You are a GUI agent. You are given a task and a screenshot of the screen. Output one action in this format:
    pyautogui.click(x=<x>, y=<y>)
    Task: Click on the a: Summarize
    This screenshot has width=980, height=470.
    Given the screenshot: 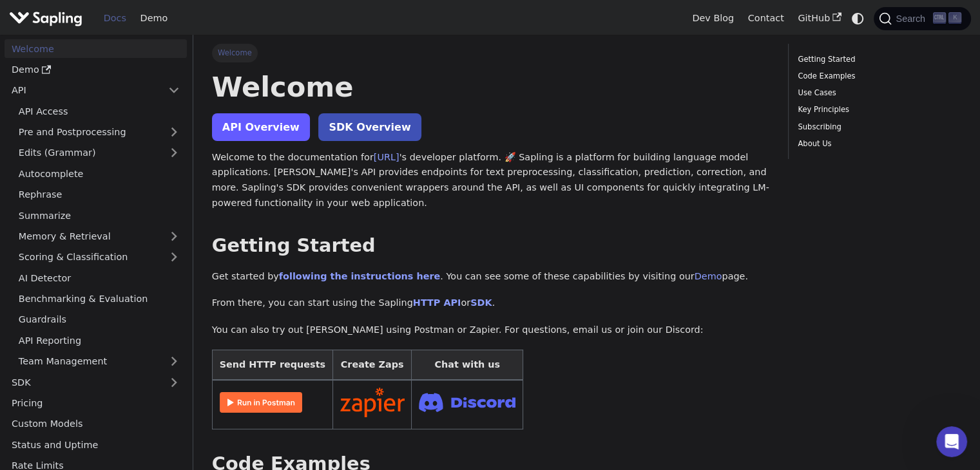 What is the action you would take?
    pyautogui.click(x=99, y=215)
    